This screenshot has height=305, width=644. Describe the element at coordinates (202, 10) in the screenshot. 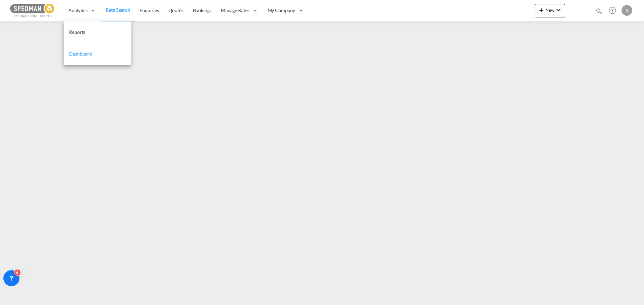

I see `span: Bookings` at that location.